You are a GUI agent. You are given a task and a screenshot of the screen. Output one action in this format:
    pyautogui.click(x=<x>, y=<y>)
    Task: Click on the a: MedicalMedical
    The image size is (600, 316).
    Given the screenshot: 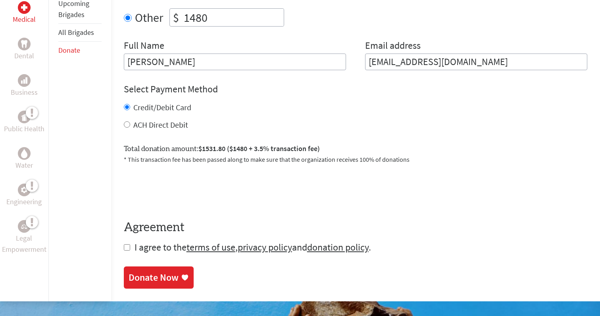 What is the action you would take?
    pyautogui.click(x=24, y=13)
    